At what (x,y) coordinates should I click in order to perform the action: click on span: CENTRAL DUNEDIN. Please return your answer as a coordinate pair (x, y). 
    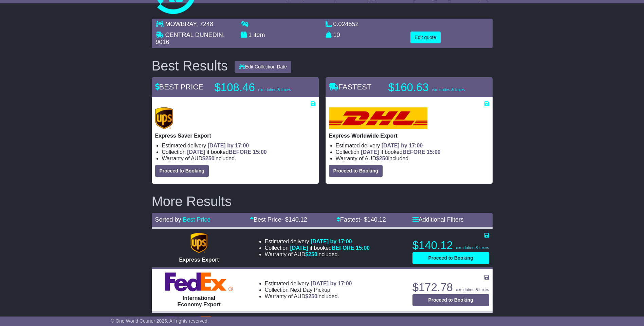
    Looking at the image, I should click on (194, 35).